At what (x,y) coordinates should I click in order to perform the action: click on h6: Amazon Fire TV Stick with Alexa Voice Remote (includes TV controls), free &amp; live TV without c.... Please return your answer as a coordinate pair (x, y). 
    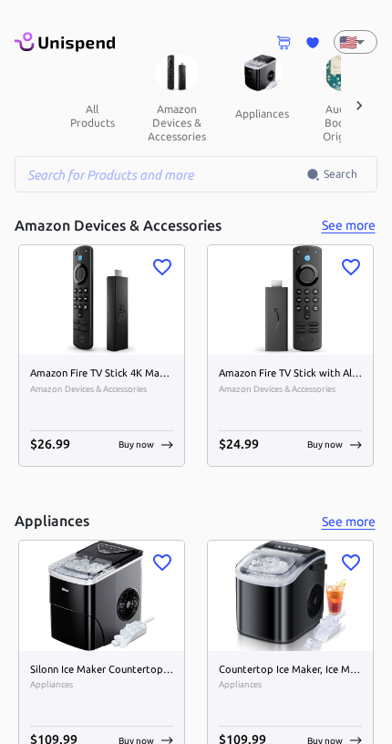
    Looking at the image, I should click on (290, 374).